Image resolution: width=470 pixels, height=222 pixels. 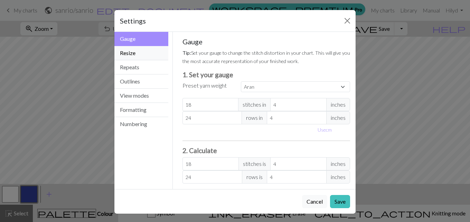 I want to click on span: stitches is, so click(x=255, y=164).